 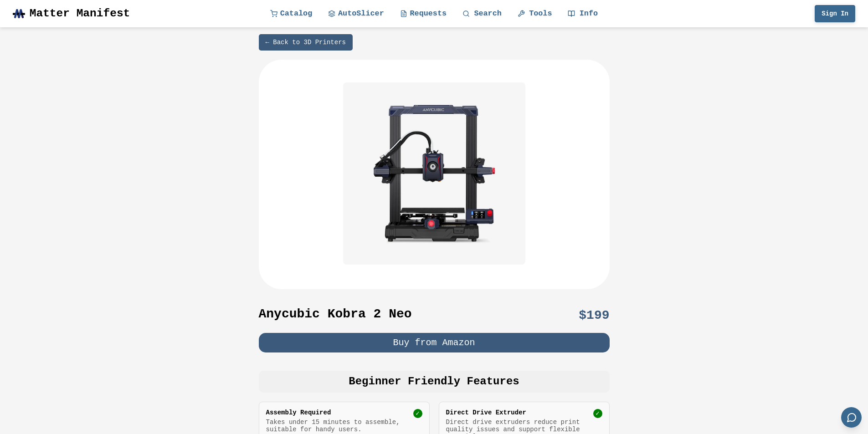 What do you see at coordinates (71, 14) in the screenshot?
I see `span: Matter Manifest` at bounding box center [71, 14].